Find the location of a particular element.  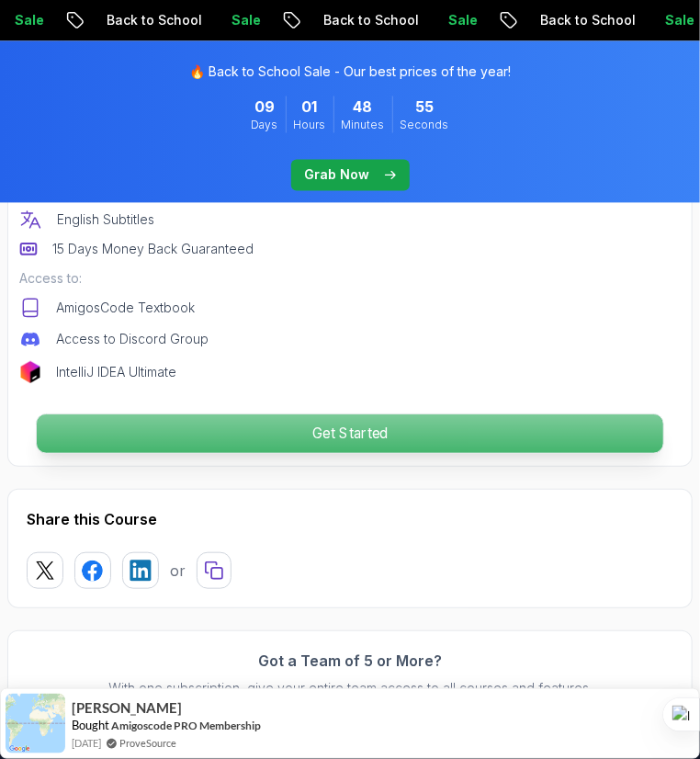

p: Get Started is located at coordinates (350, 434).